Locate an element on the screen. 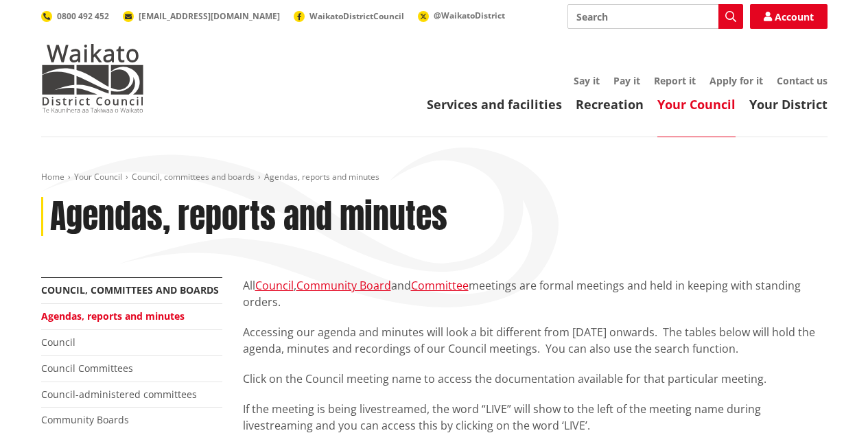 Image resolution: width=868 pixels, height=433 pixels. a: Committee is located at coordinates (440, 286).